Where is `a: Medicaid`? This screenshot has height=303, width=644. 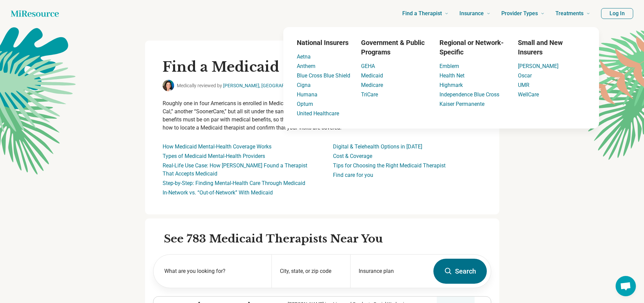
a: Medicaid is located at coordinates (372, 76).